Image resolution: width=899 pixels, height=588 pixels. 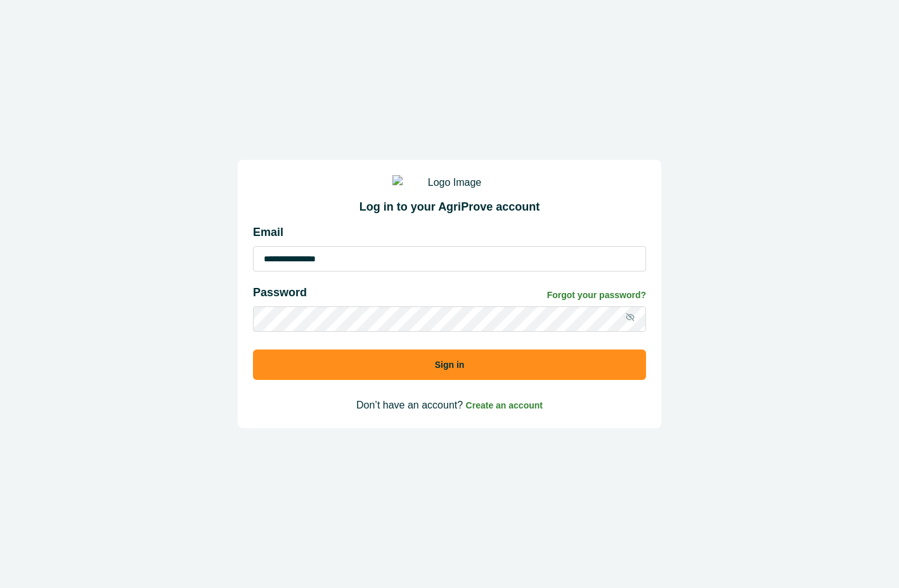 What do you see at coordinates (450, 207) in the screenshot?
I see `h2: Log in to your AgriProve account` at bounding box center [450, 207].